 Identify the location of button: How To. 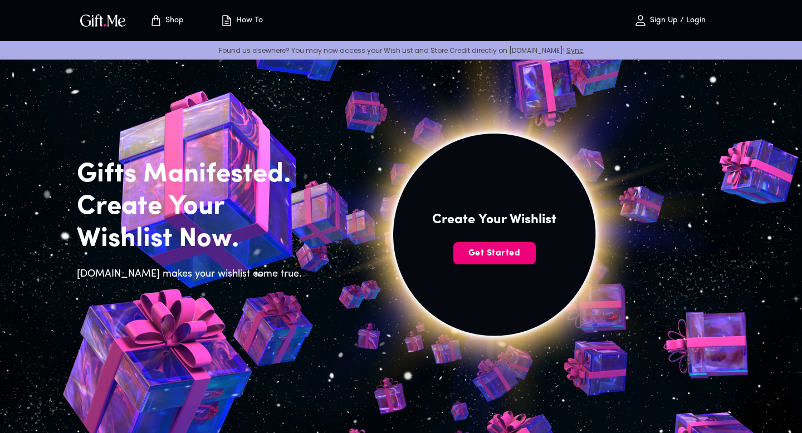
(241, 21).